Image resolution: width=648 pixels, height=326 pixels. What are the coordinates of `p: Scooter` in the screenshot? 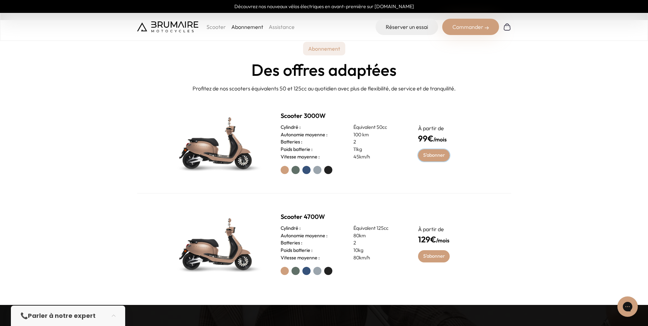 It's located at (216, 27).